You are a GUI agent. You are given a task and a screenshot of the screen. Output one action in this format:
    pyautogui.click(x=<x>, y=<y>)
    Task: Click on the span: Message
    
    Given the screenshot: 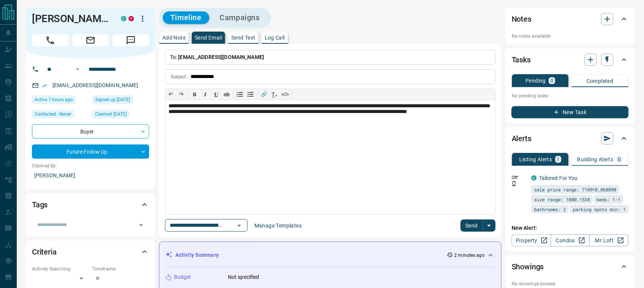 What is the action you would take?
    pyautogui.click(x=131, y=40)
    